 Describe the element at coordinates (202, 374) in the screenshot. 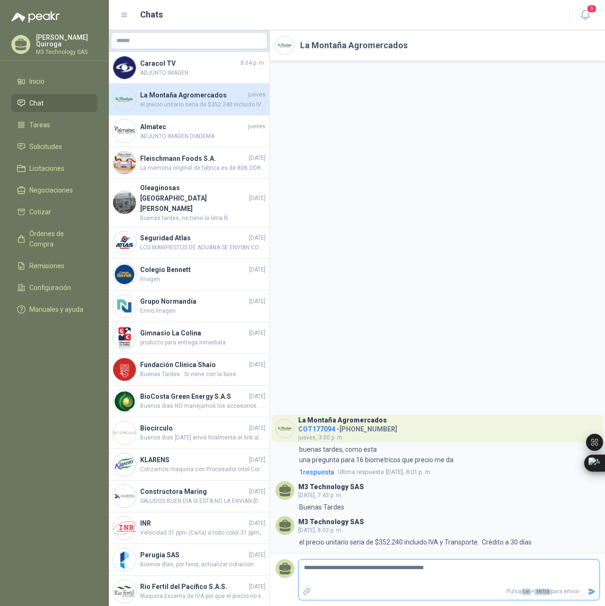

I see `span: Buenas Tardes : Si viene con la base` at that location.